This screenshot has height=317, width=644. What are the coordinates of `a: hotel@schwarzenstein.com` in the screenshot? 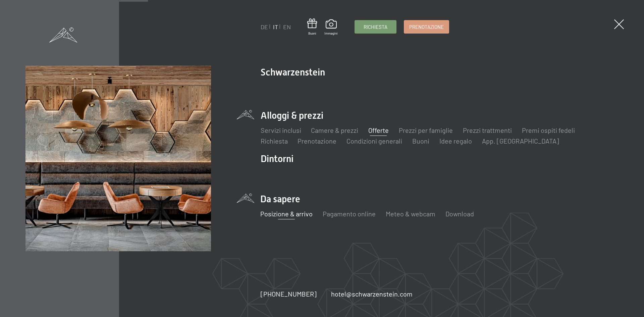 It's located at (372, 294).